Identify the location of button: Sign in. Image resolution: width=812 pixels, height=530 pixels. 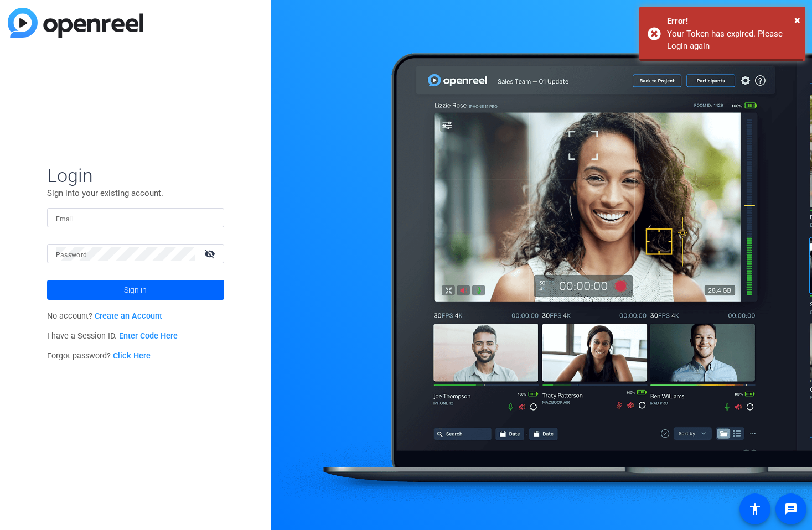
(136, 290).